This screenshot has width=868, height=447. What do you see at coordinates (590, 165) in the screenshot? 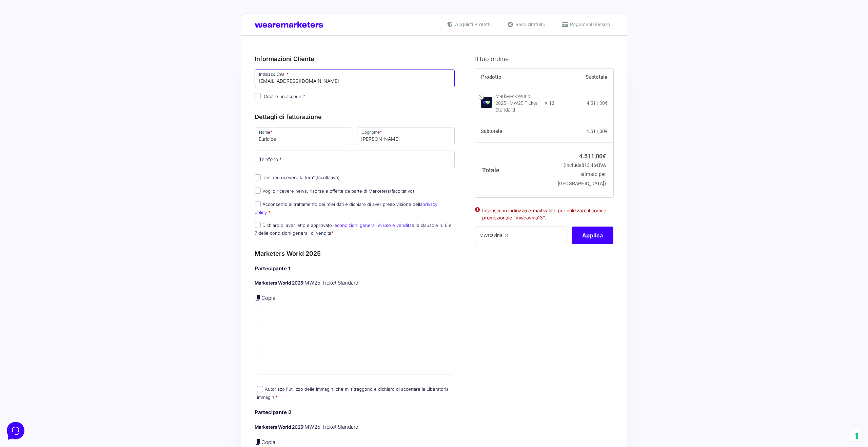
I see `span: 813,46` at bounding box center [590, 165].